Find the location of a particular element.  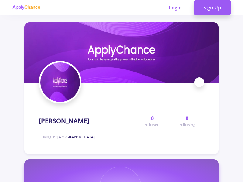

img: Atiye Kalaliavatar is located at coordinates (60, 82).